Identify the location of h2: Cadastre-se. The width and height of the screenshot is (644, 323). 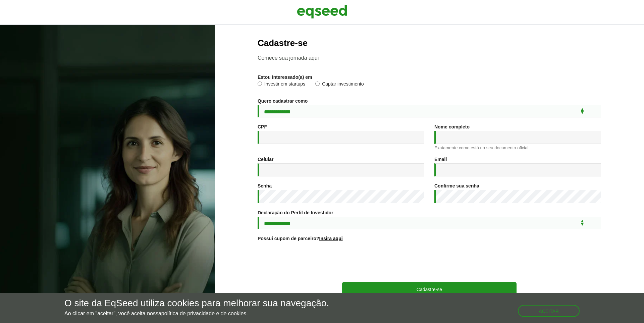
(429, 43).